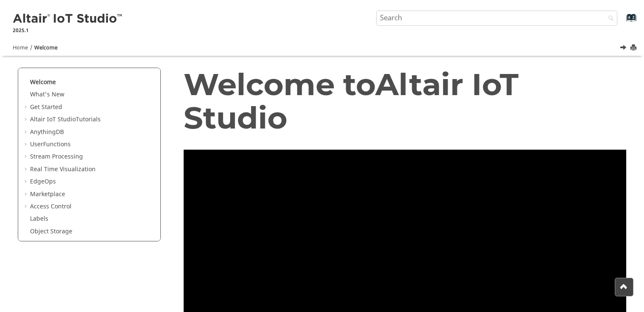 Image resolution: width=644 pixels, height=312 pixels. What do you see at coordinates (27, 132) in the screenshot?
I see `span: Expand AnythingDB` at bounding box center [27, 132].